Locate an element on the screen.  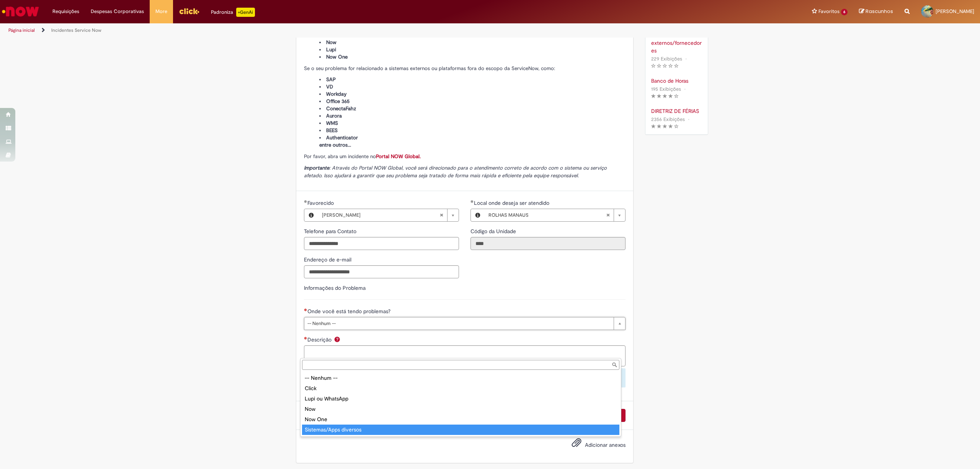
div: Click is located at coordinates (461, 389).